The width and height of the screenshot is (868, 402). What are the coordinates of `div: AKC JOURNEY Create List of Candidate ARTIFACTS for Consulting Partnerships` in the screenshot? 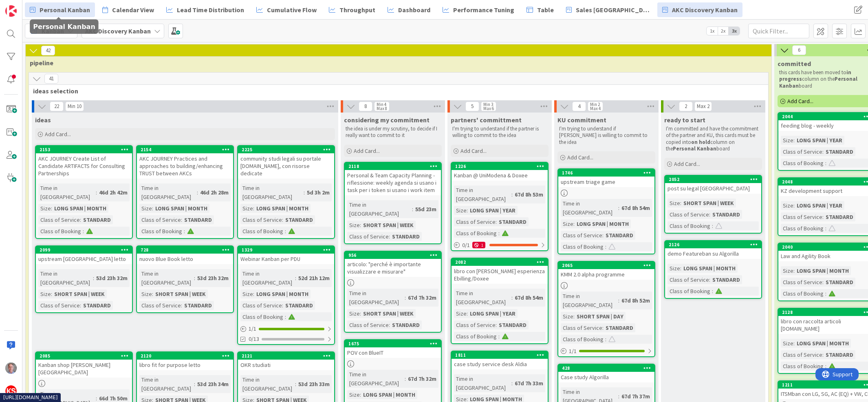 It's located at (84, 166).